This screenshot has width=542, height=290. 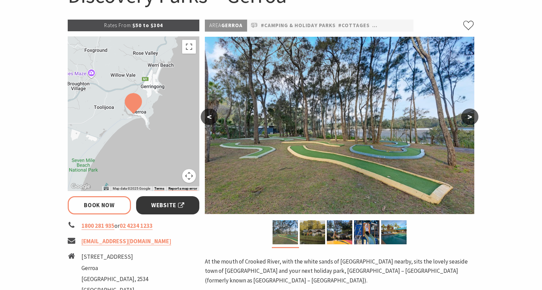 What do you see at coordinates (115, 268) in the screenshot?
I see `li: Gerroa` at bounding box center [115, 268].